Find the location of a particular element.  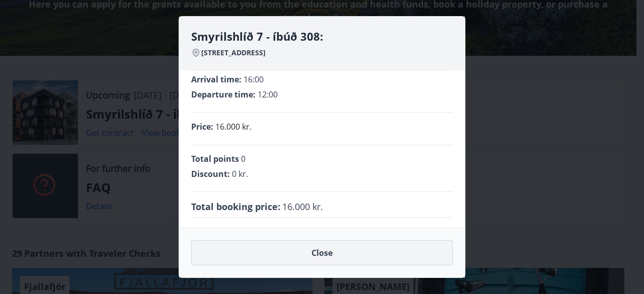

span: Arrival time : is located at coordinates (216, 80).